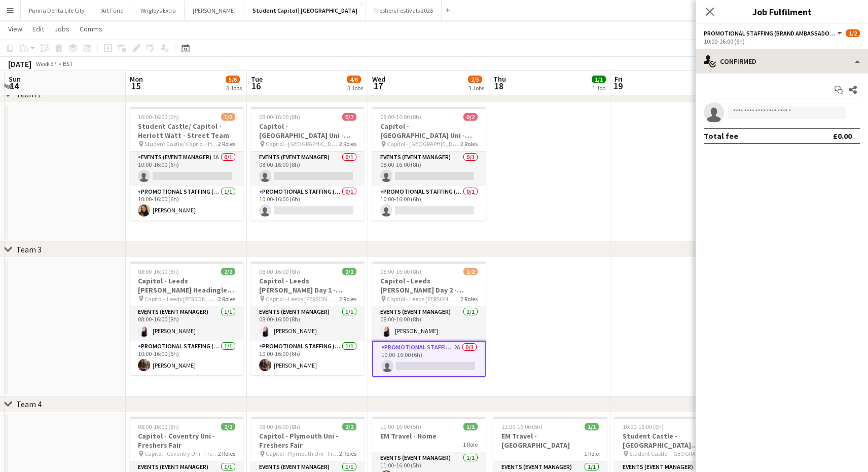  Describe the element at coordinates (308, 440) in the screenshot. I see `h3: Capitol - Plymouth Uni - Freshers Fair` at that location.